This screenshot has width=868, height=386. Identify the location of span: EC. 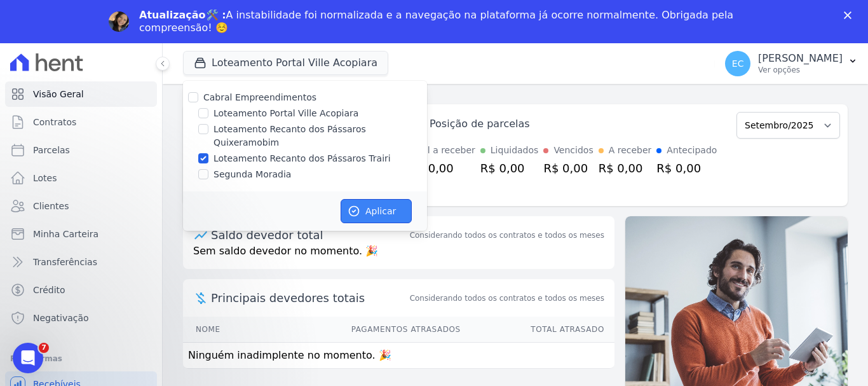
(738, 64).